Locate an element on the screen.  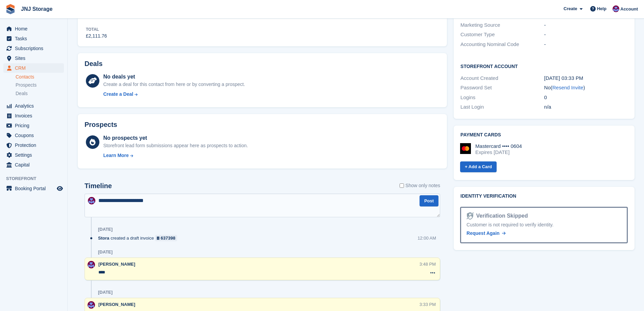
div: Accounting Nominal Code is located at coordinates (502, 44).